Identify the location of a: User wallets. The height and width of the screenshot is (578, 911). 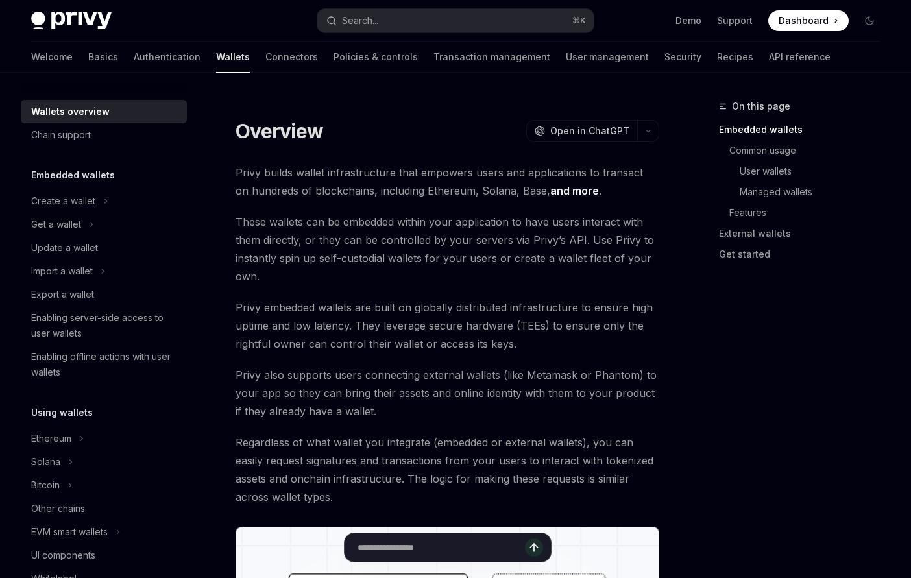
(805, 171).